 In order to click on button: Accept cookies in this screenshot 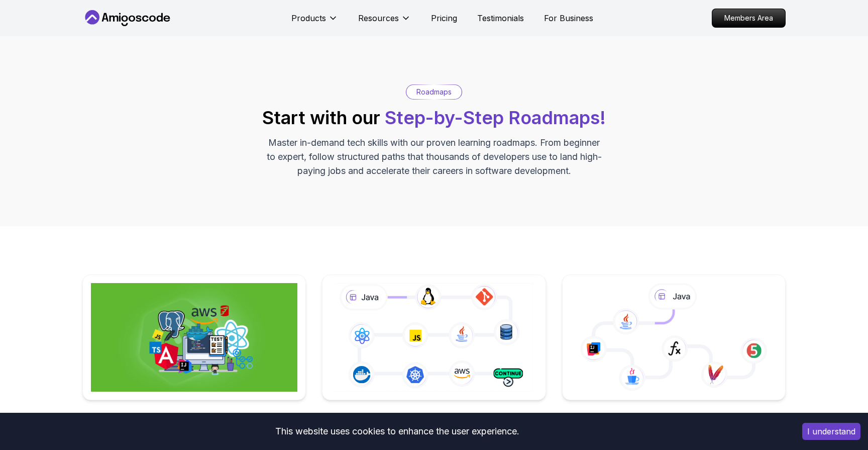, I will do `click(832, 432)`.